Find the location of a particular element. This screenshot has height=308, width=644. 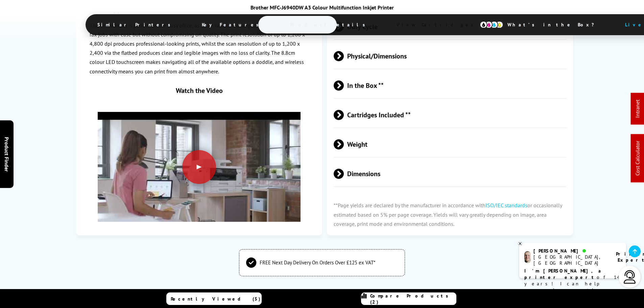

img: Play is located at coordinates (199, 176).